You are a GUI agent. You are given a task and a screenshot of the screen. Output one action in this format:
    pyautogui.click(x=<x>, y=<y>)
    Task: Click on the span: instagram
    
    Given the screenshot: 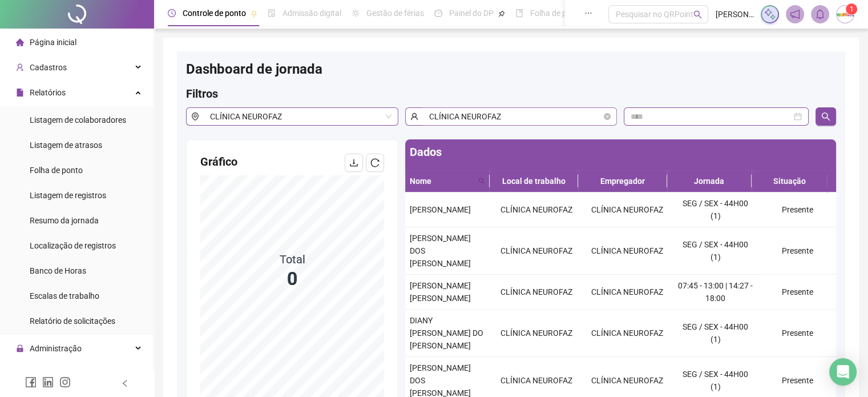 What is the action you would take?
    pyautogui.click(x=65, y=382)
    